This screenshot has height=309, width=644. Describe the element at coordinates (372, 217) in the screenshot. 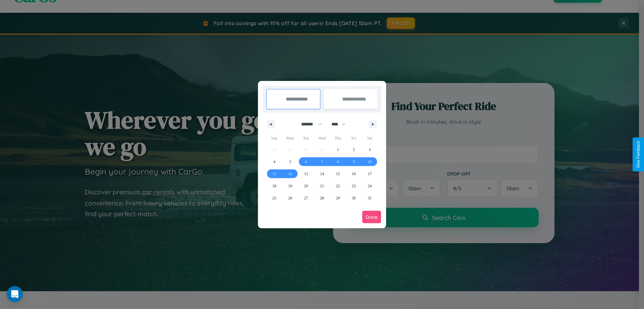

I see `button: Done` at that location.